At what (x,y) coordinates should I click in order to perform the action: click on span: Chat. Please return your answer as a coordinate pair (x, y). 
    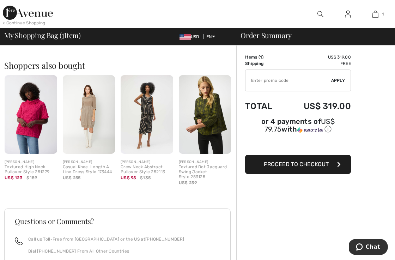
    Looking at the image, I should click on (24, 8).